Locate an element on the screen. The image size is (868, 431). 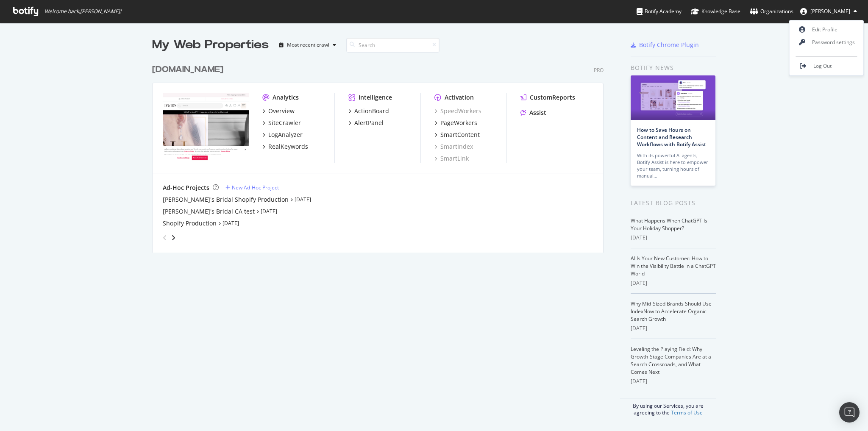
div: PageWorkers is located at coordinates (459, 123).